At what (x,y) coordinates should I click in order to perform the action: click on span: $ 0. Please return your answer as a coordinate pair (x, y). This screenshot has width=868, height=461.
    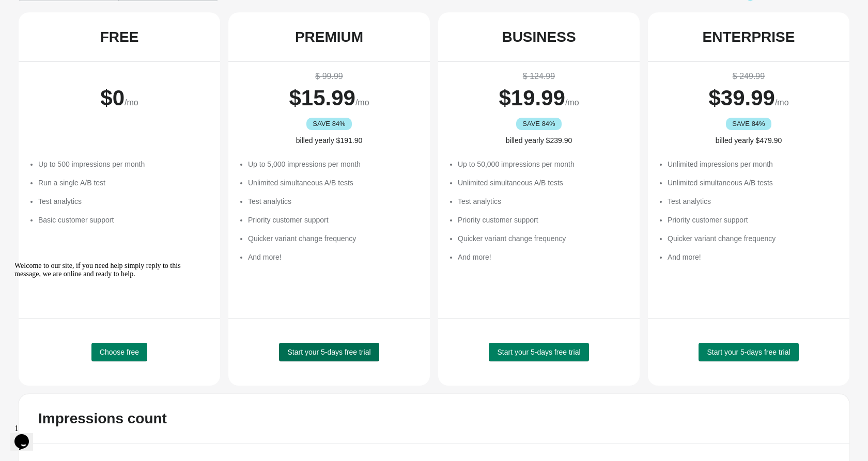
    Looking at the image, I should click on (112, 98).